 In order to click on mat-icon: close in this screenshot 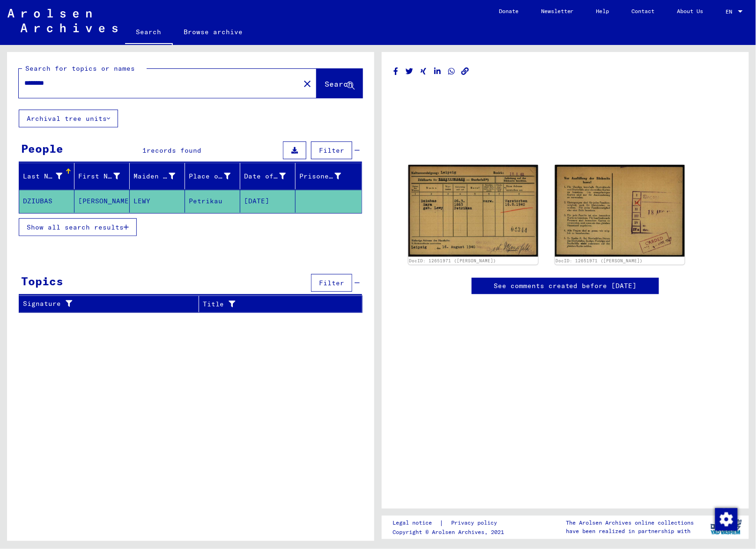, I will do `click(307, 84)`.